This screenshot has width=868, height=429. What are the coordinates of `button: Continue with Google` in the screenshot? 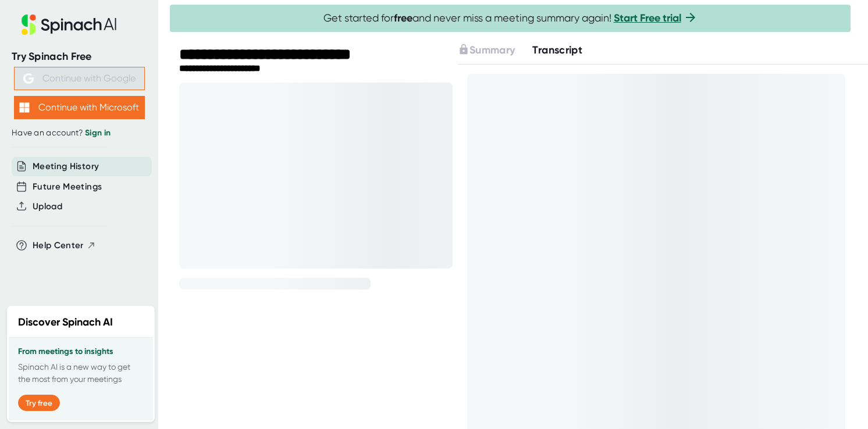 It's located at (79, 79).